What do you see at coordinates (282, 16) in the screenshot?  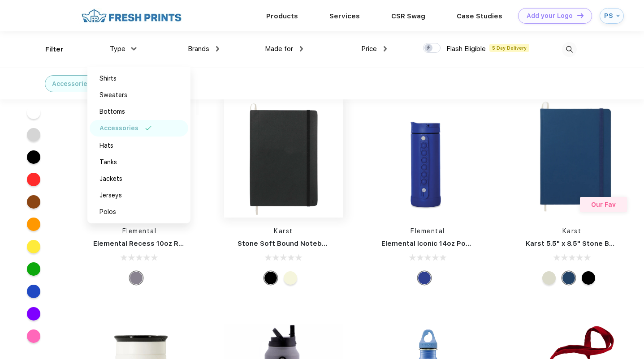 I see `a: Products` at bounding box center [282, 16].